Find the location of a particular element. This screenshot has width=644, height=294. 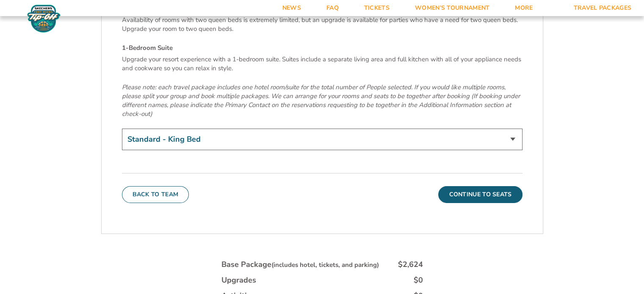

p: Availability of rooms with two queen beds is extremely limited, but an upgrade is available for p... is located at coordinates (322, 24).